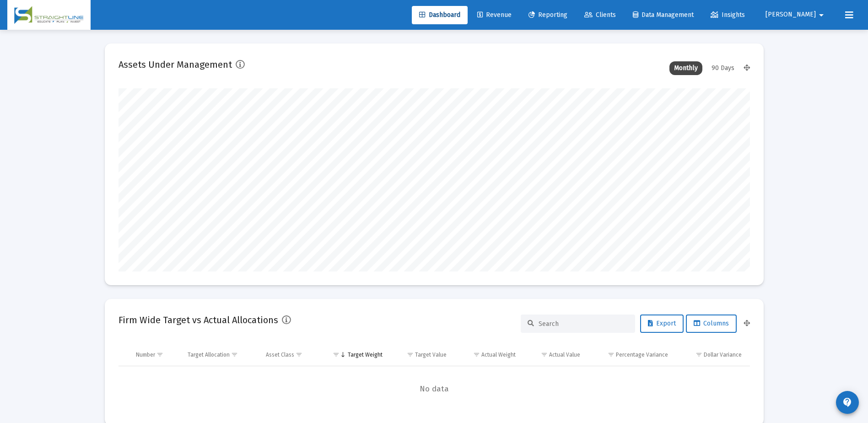 This screenshot has width=868, height=423. What do you see at coordinates (234, 354) in the screenshot?
I see `span: Show filter options for column 'Target Allocation'` at bounding box center [234, 354].